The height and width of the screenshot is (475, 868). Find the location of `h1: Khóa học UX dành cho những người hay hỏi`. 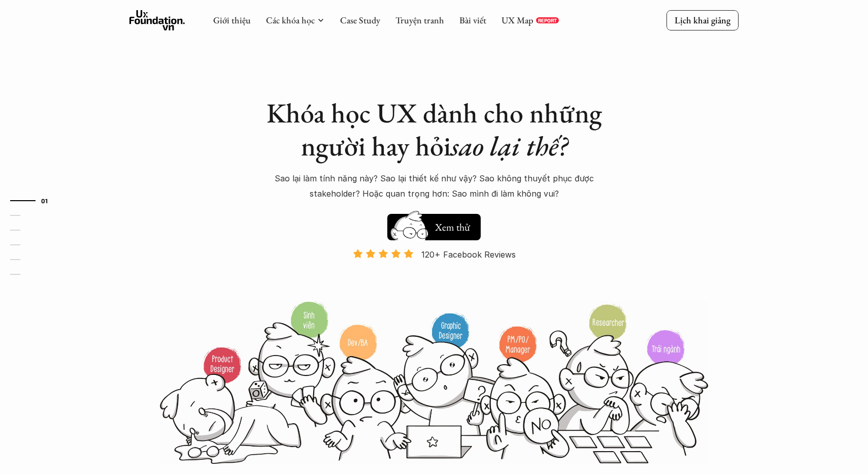

h1: Khóa học UX dành cho những người hay hỏi is located at coordinates (434, 130).